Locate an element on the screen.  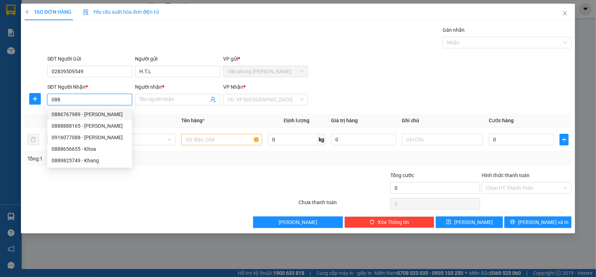
span: Yêu cầu xuất hóa đơn điện tử is located at coordinates (121, 12).